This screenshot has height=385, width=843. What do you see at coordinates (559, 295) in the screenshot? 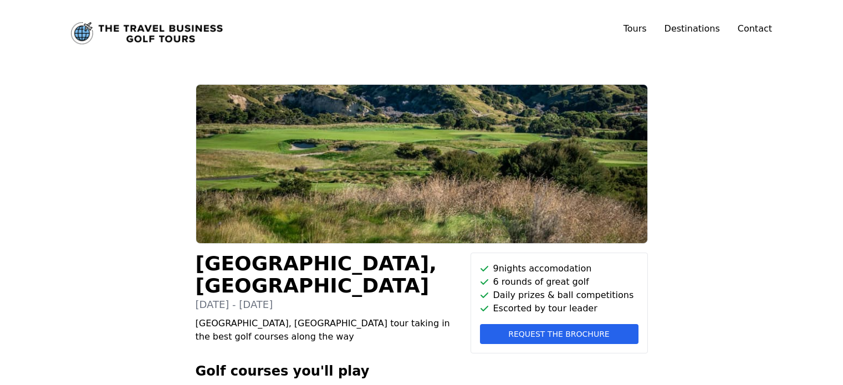
I see `li: Daily prizes & ball competitions` at bounding box center [559, 295].